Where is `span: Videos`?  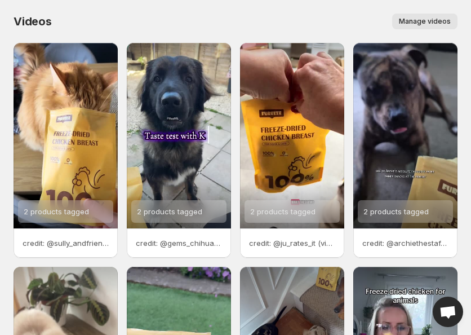 span: Videos is located at coordinates (33, 21).